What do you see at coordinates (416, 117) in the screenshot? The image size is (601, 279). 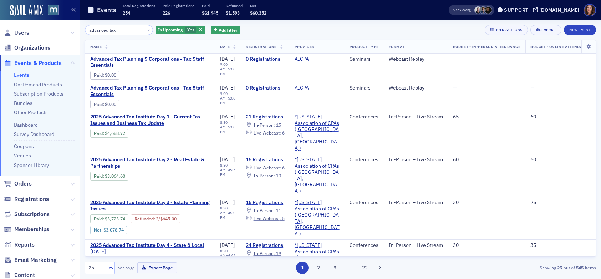 I see `div: In-Person + Live Stream` at bounding box center [416, 117].